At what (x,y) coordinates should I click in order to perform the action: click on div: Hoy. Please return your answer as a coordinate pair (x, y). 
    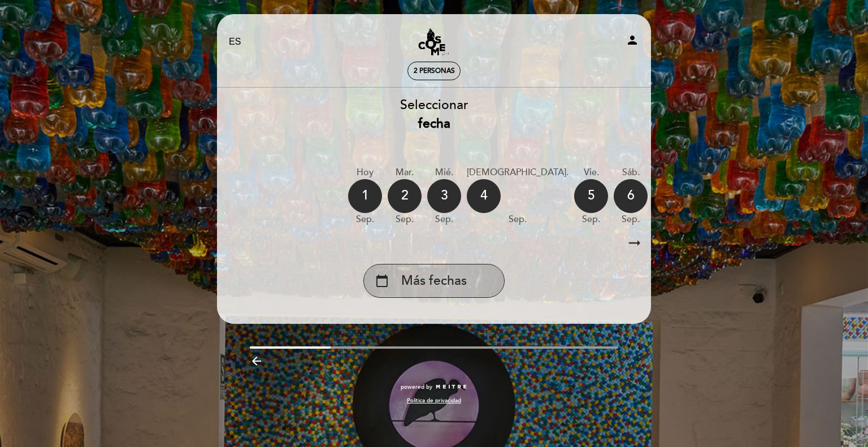
    Looking at the image, I should click on (365, 172).